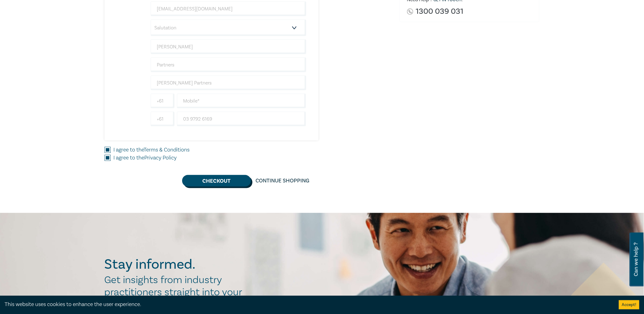  Describe the element at coordinates (241, 119) in the screenshot. I see `input: Phone` at that location.